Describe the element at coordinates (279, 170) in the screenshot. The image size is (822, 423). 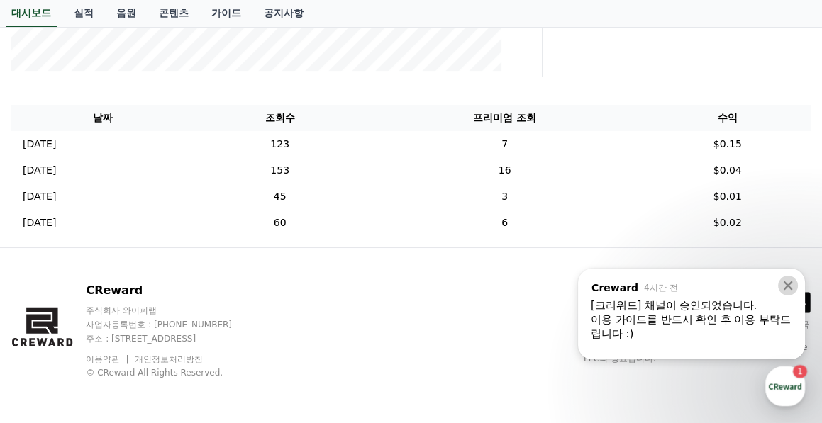
I see `td: 153` at that location.